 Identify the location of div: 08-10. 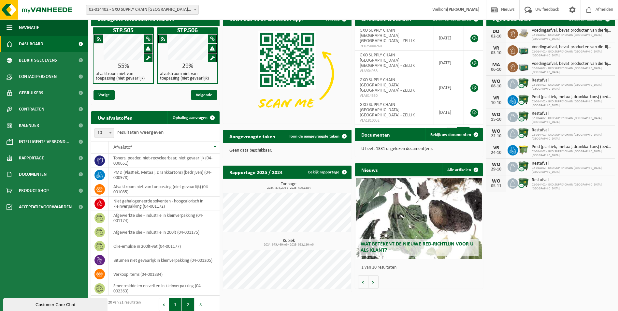
(496, 86).